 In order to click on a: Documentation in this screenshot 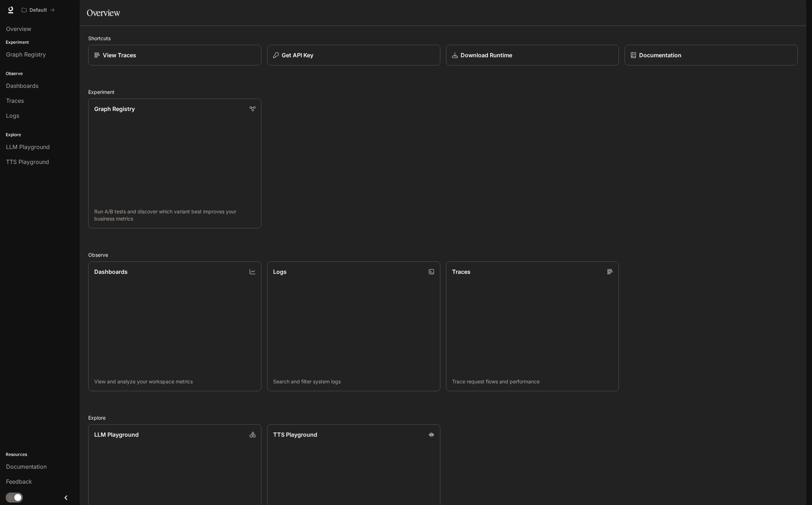, I will do `click(711, 55)`.